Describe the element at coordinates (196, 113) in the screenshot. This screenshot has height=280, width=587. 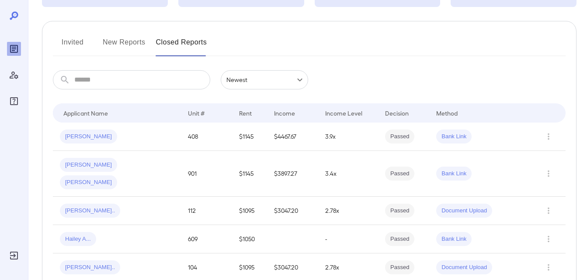
I see `div: Unit #` at that location.